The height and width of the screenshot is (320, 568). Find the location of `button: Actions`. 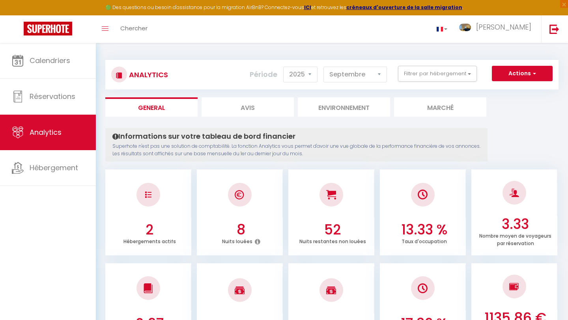

button: Actions is located at coordinates (523, 74).